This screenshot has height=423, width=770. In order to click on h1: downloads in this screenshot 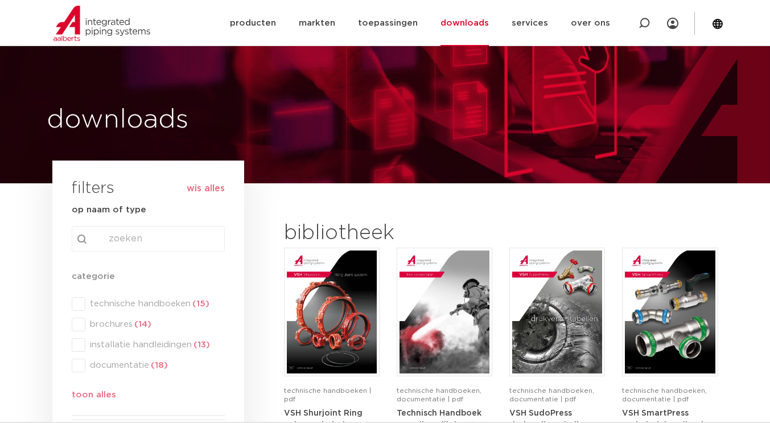, I will do `click(213, 120)`.